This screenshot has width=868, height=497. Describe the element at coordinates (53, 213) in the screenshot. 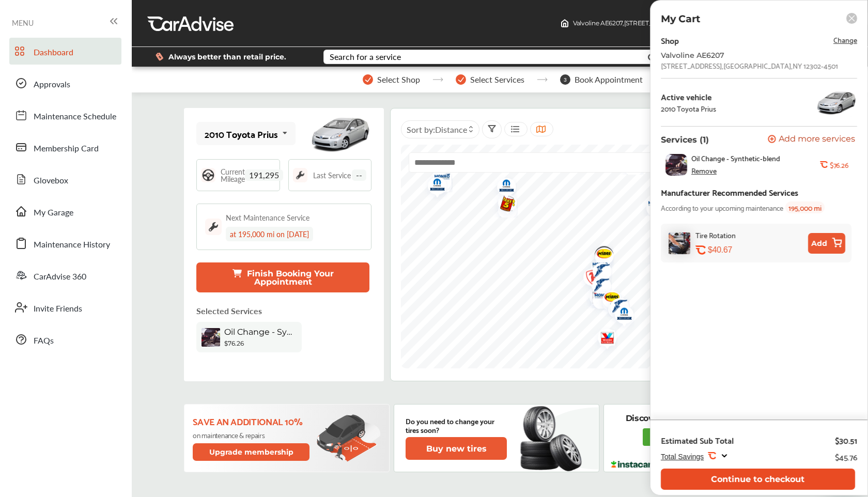

I see `span: My Garage` at that location.